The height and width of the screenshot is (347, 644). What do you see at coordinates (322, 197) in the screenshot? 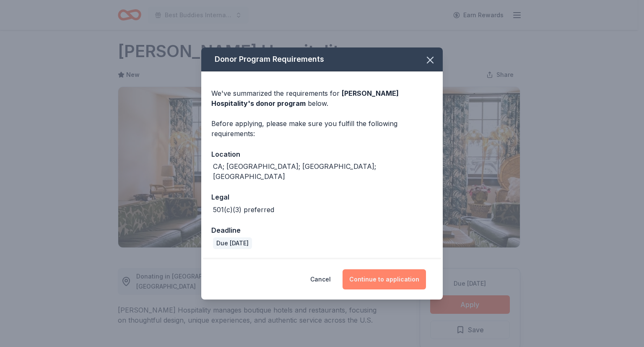
I see `div: Legal` at bounding box center [322, 197].